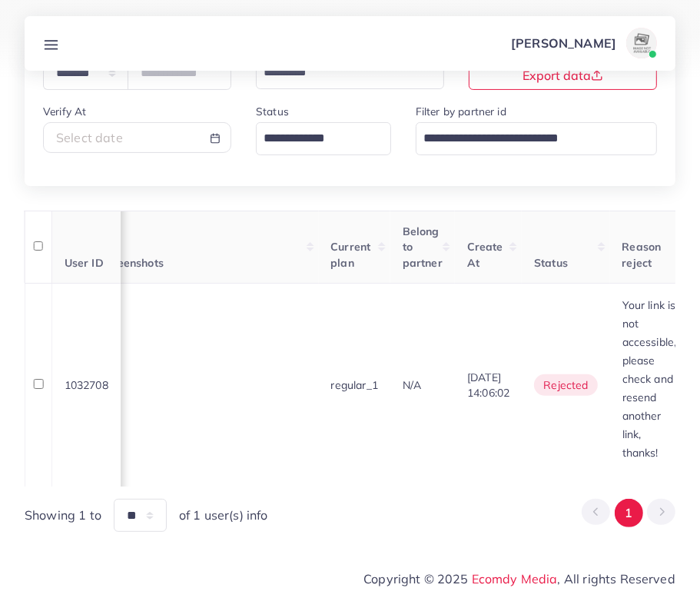 Image resolution: width=700 pixels, height=598 pixels. I want to click on label: Status, so click(272, 111).